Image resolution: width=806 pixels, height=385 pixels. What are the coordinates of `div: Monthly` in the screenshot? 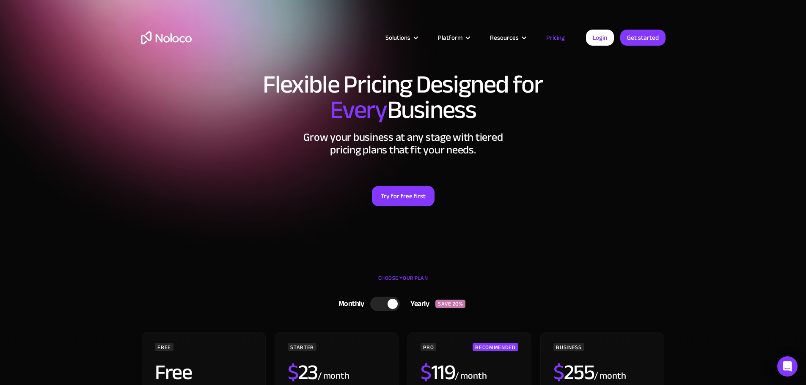 It's located at (349, 304).